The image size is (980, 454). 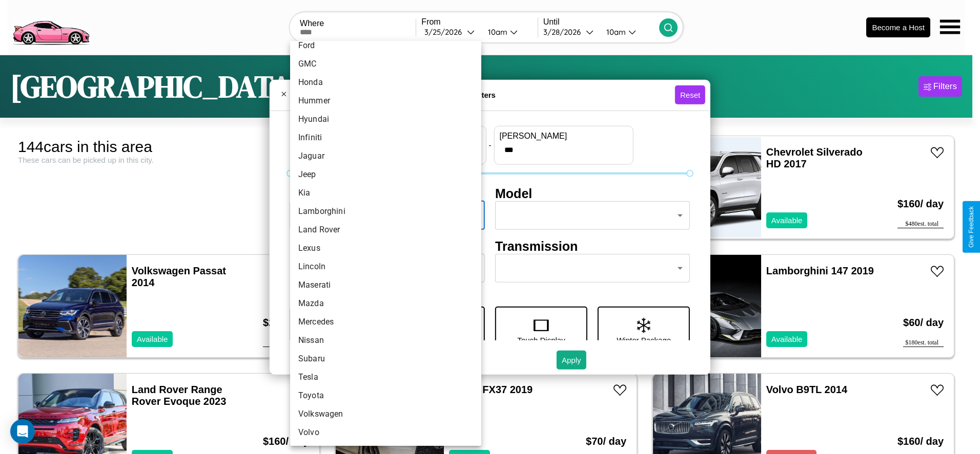 I want to click on li: Mercedes, so click(x=385, y=322).